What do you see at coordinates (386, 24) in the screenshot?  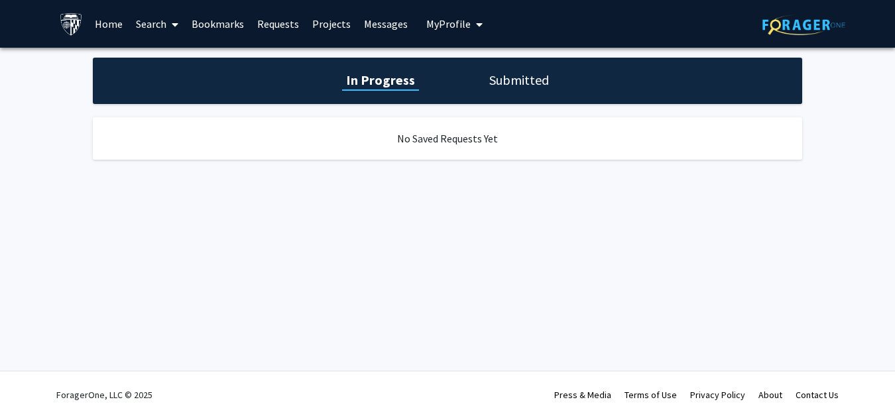 I see `a: Messages` at bounding box center [386, 24].